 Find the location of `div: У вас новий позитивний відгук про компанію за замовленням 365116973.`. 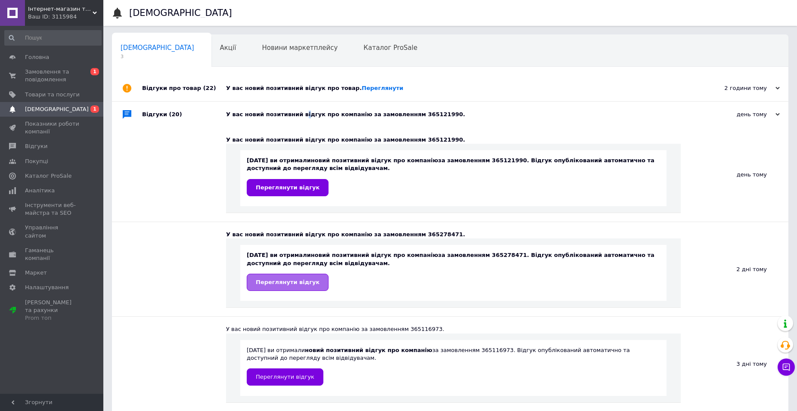

div: У вас новий позитивний відгук про компанію за замовленням 365116973. is located at coordinates (453, 329).